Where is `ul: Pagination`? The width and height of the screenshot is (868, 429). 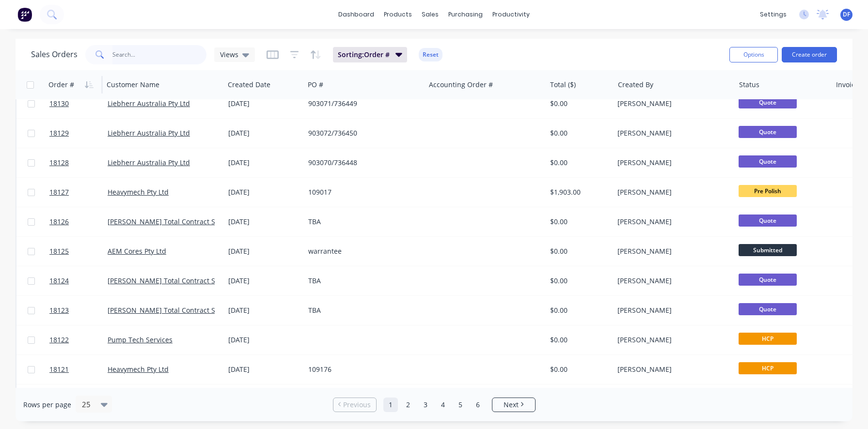
ul: Pagination is located at coordinates (434, 405).